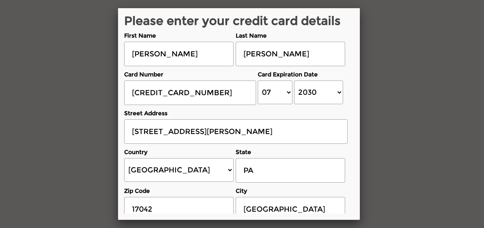  What do you see at coordinates (290, 170) in the screenshot?
I see `input: State` at bounding box center [290, 170].